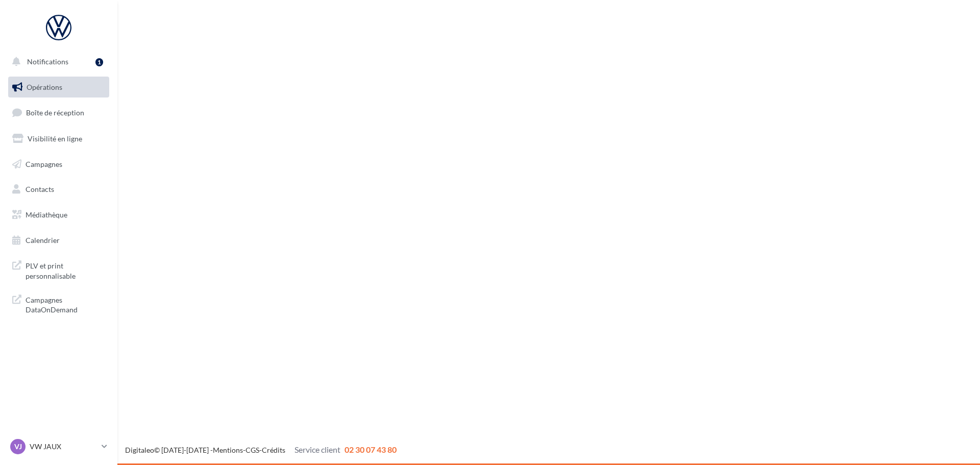 The width and height of the screenshot is (980, 465). What do you see at coordinates (370, 449) in the screenshot?
I see `span: 02 30 07 43 80` at bounding box center [370, 449].